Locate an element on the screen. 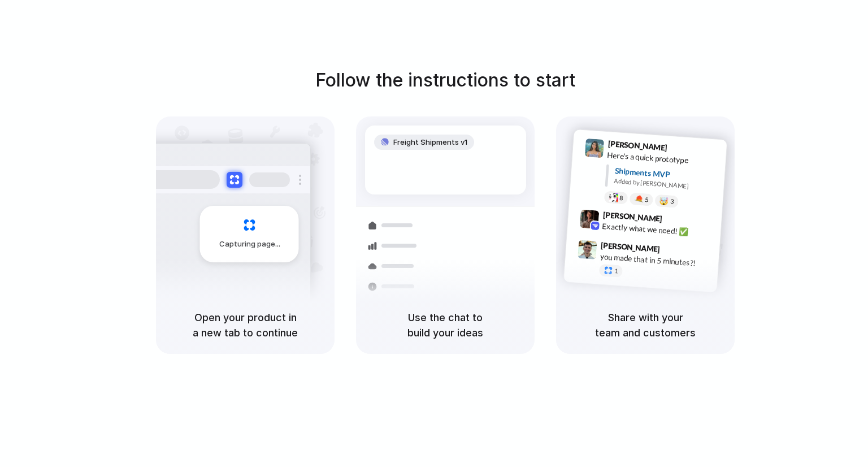 This screenshot has height=467, width=868. h5: Open your product in a new tab to continue is located at coordinates (245, 325).